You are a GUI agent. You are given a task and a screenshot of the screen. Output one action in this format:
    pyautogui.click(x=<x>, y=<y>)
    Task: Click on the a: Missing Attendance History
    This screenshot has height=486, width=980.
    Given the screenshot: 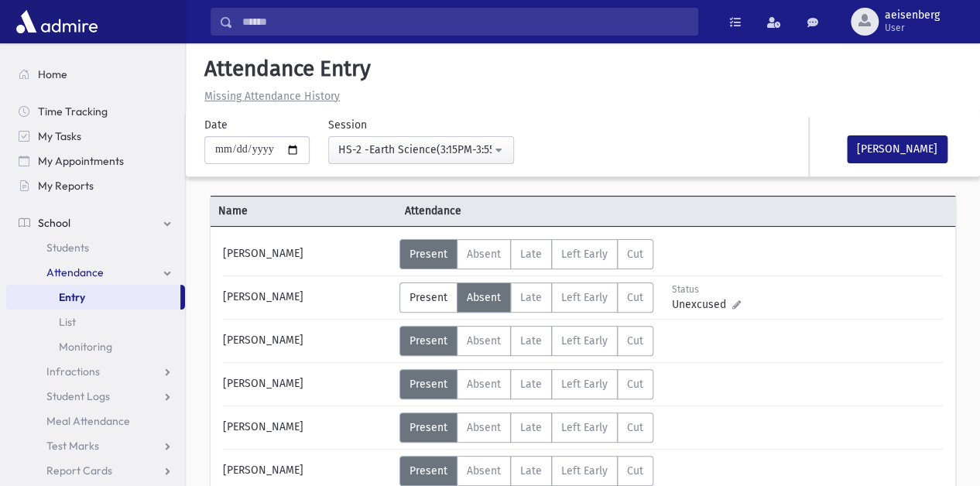 What is the action you would take?
    pyautogui.click(x=268, y=96)
    